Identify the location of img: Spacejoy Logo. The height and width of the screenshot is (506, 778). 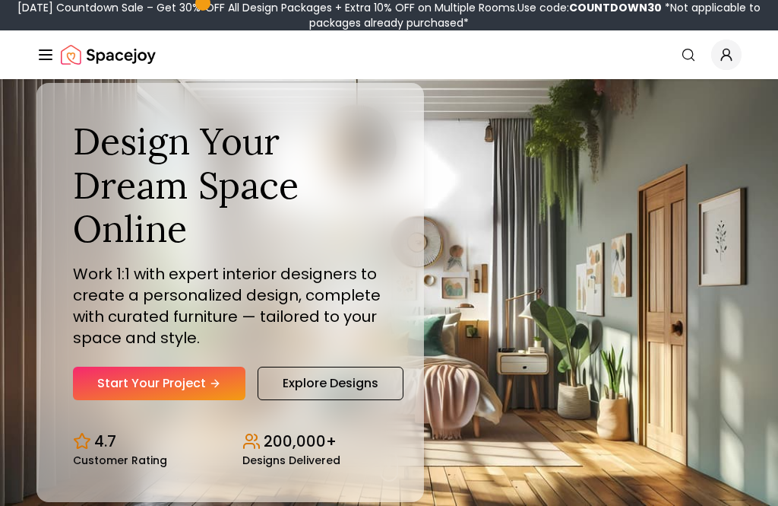
(108, 55).